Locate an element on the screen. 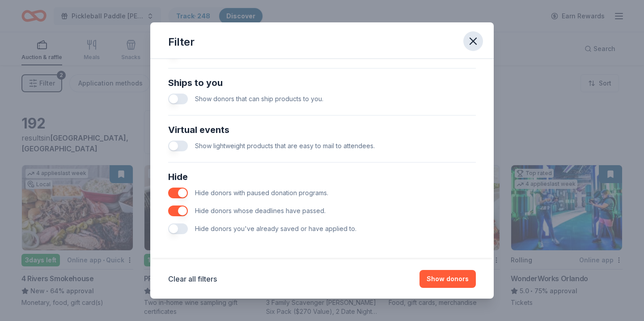  button: Clear all filters is located at coordinates (192, 278).